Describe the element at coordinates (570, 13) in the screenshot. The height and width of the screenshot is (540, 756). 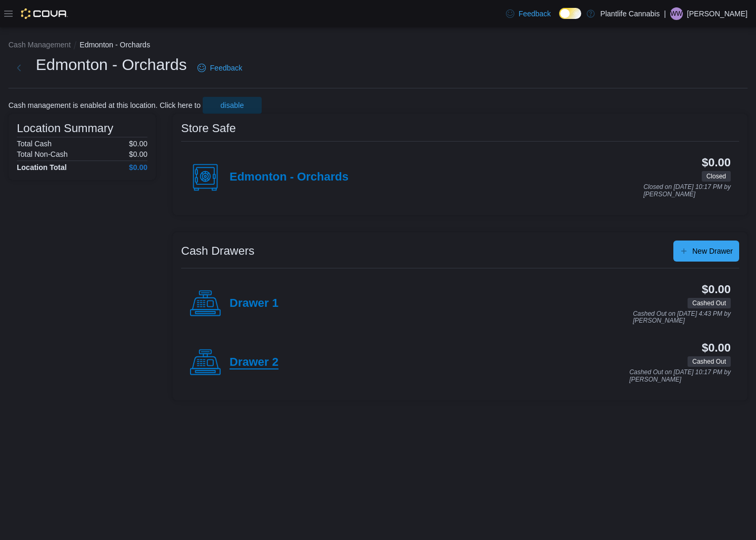
I see `input: Dark Mode` at that location.